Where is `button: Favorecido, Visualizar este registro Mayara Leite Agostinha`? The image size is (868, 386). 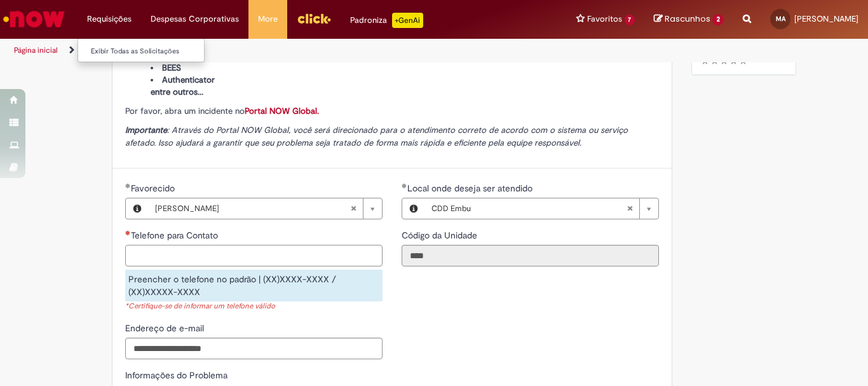 button: Favorecido, Visualizar este registro Mayara Leite Agostinha is located at coordinates (137, 209).